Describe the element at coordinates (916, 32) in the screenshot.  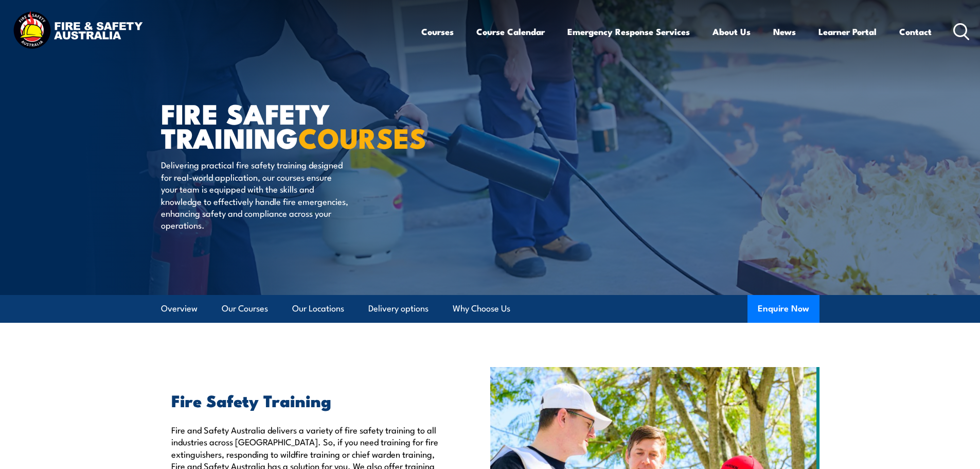
I see `a: Contact` at that location.